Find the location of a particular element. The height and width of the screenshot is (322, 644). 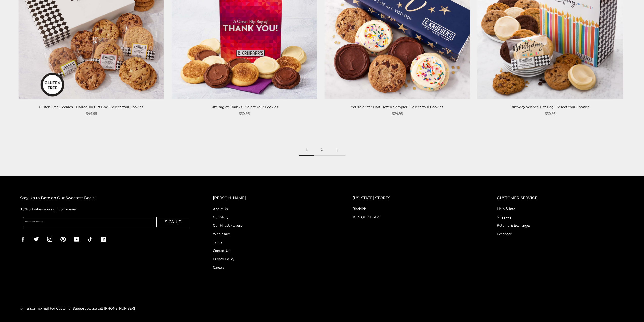

a: Help & Info is located at coordinates (560, 209).